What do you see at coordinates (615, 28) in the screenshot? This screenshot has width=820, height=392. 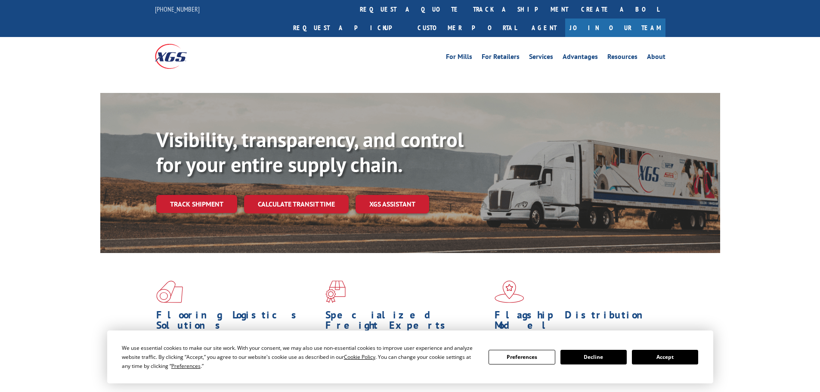 I see `a: Join Our Team` at bounding box center [615, 28].